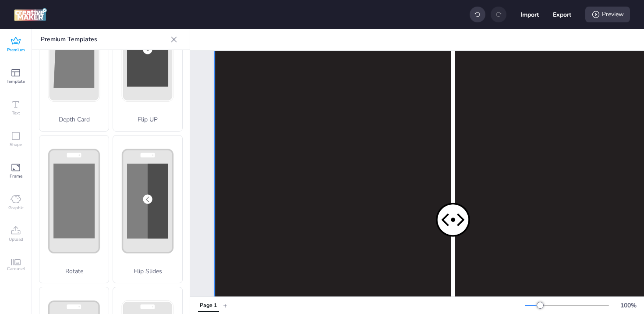 The image size is (644, 314). I want to click on span: Shape, so click(16, 145).